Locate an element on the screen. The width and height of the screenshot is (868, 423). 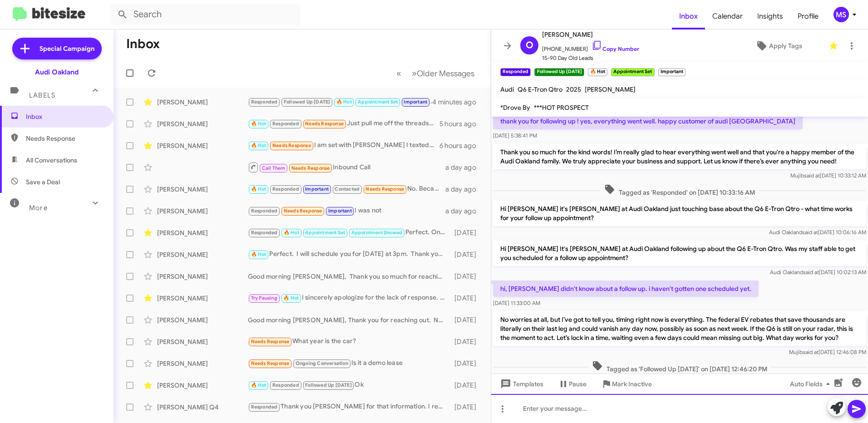
a: Calendar is located at coordinates (727, 16).